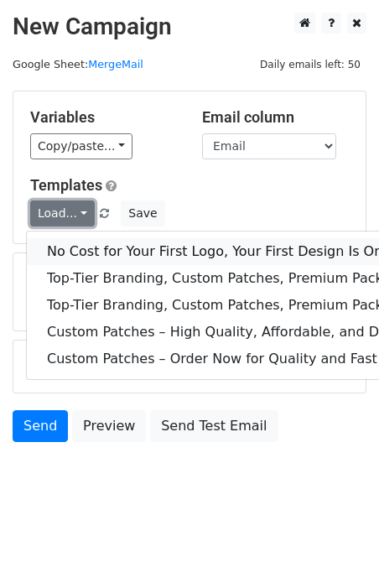 The image size is (379, 588). Describe the element at coordinates (78, 63) in the screenshot. I see `small: Google Sheet:` at that location.